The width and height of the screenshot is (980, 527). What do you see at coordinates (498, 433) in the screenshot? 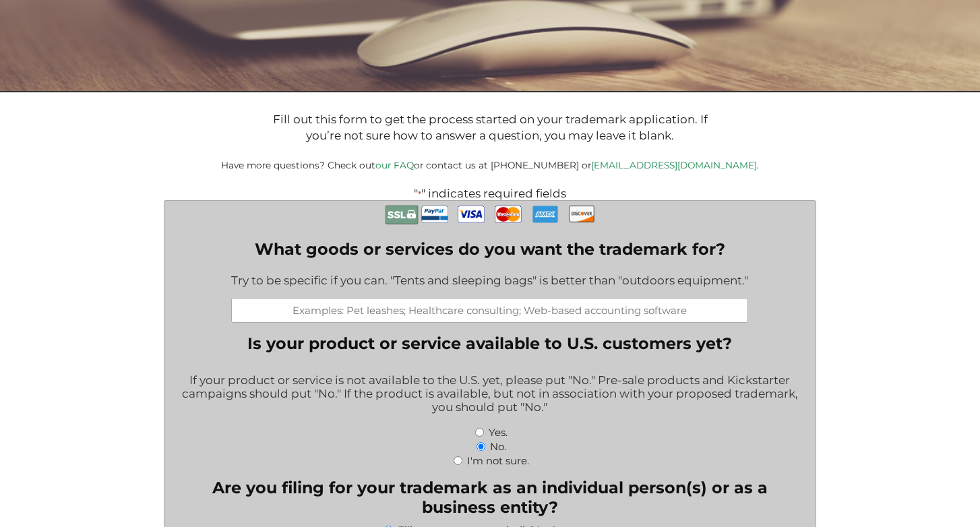
I see `label: Yes.` at bounding box center [498, 433].